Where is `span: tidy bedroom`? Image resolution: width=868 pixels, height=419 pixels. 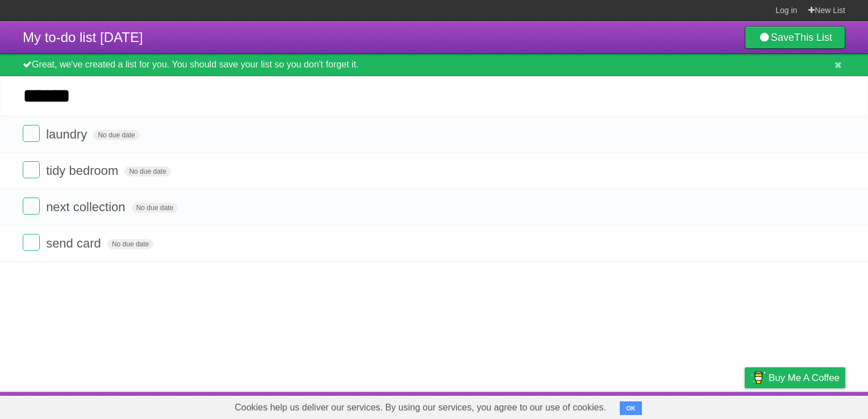 span: tidy bedroom is located at coordinates (83, 171).